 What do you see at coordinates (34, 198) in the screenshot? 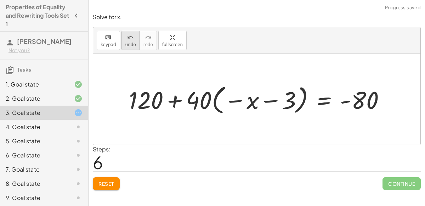
I see `div: 9. Goal state` at bounding box center [34, 198].